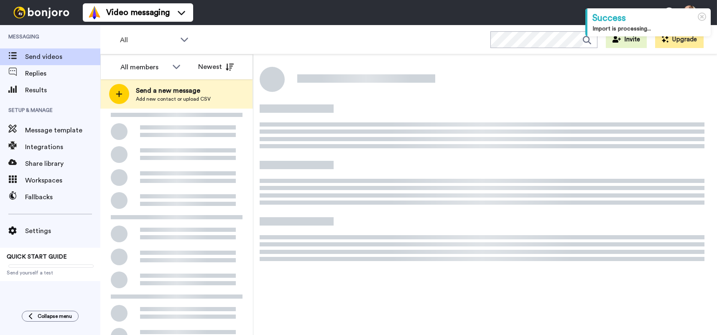 This screenshot has height=335, width=717. What do you see at coordinates (63, 197) in the screenshot?
I see `span: Fallbacks` at bounding box center [63, 197].